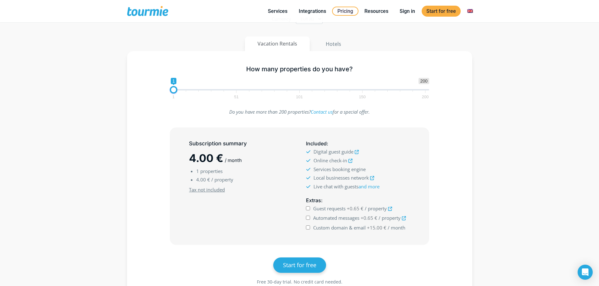  What do you see at coordinates (329, 209) in the screenshot?
I see `span: Guest requests` at bounding box center [329, 209].